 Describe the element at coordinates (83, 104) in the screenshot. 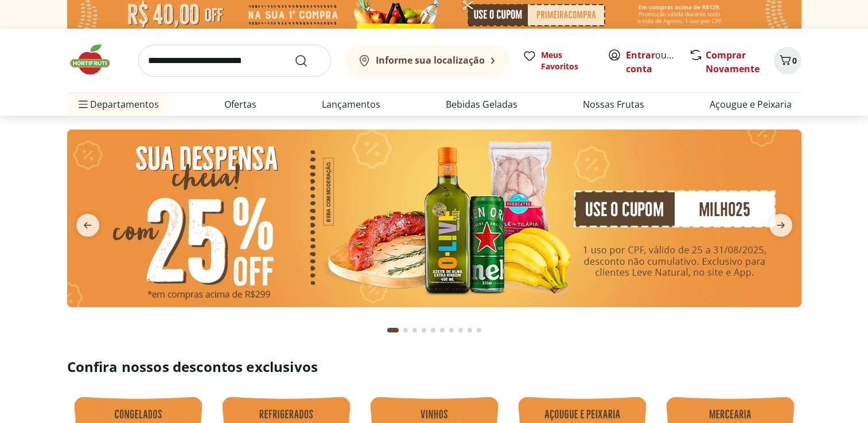

I see `button: Menu` at that location.